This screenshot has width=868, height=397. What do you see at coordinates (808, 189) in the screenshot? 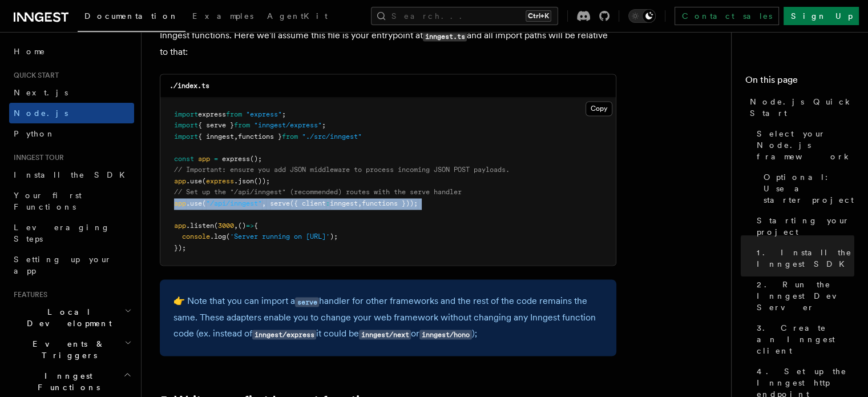
I see `span: Optional: Use a starter project` at bounding box center [808, 189].